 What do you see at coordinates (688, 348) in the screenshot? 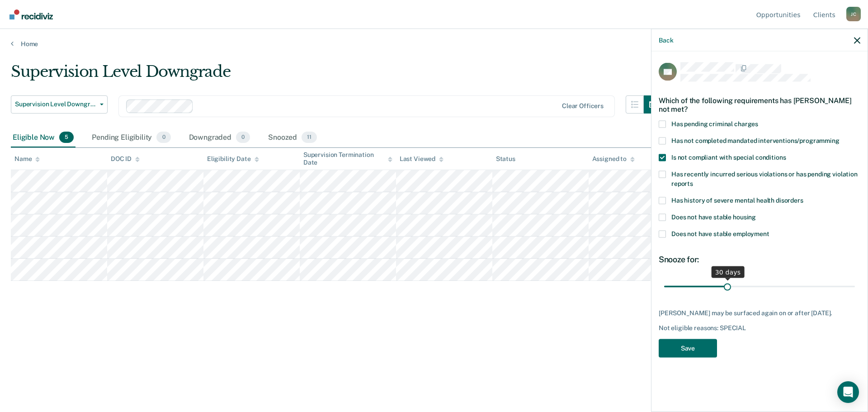
I see `button: Save` at bounding box center [688, 348].